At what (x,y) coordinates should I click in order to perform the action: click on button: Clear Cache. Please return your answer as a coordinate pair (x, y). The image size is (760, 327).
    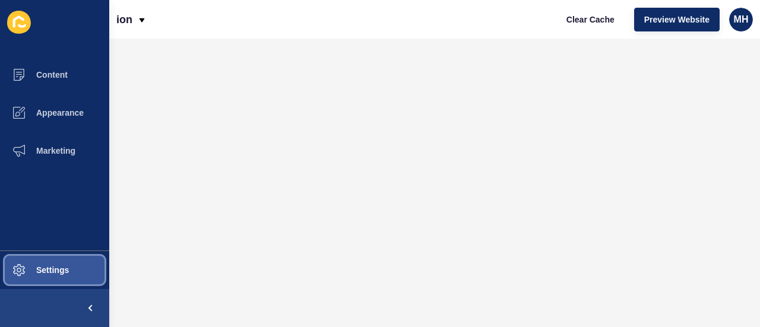
    Looking at the image, I should click on (590, 20).